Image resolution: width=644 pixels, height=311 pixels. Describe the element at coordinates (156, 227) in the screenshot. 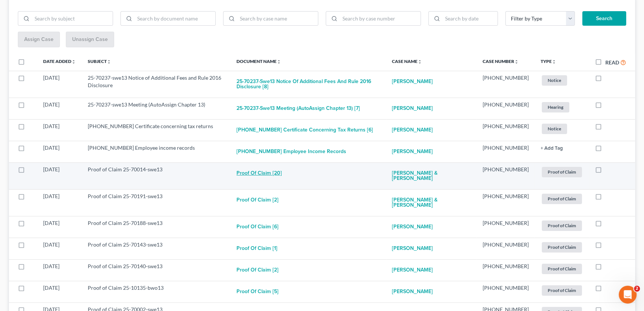

I see `td: Proof of Claim 25-70188-swe13` at that location.